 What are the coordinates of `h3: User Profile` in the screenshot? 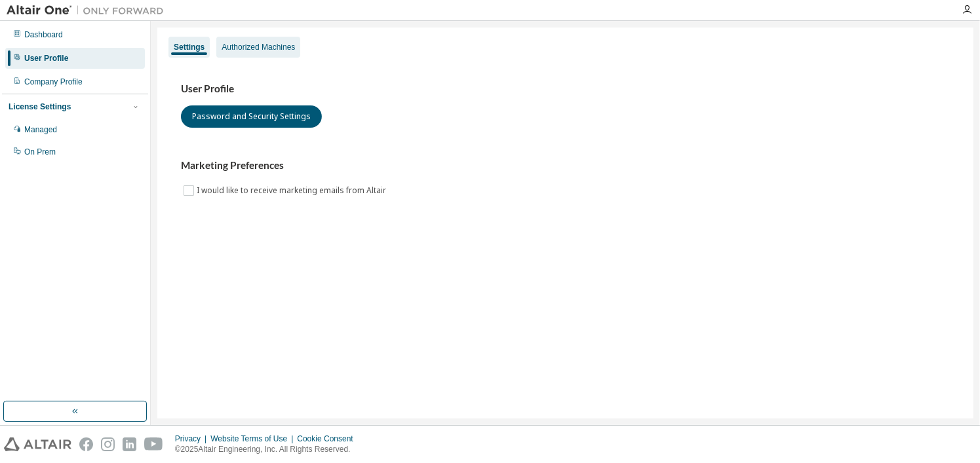 It's located at (565, 89).